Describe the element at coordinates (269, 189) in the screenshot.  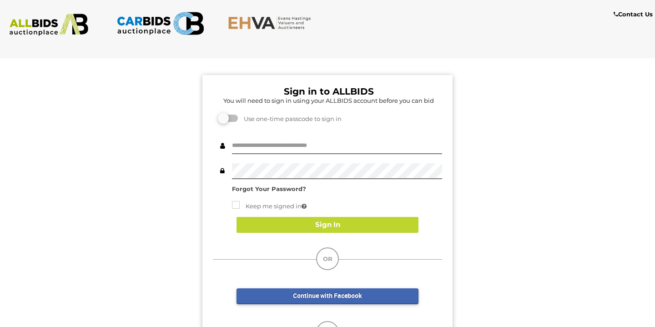
I see `a: Forgot Your Password?` at that location.